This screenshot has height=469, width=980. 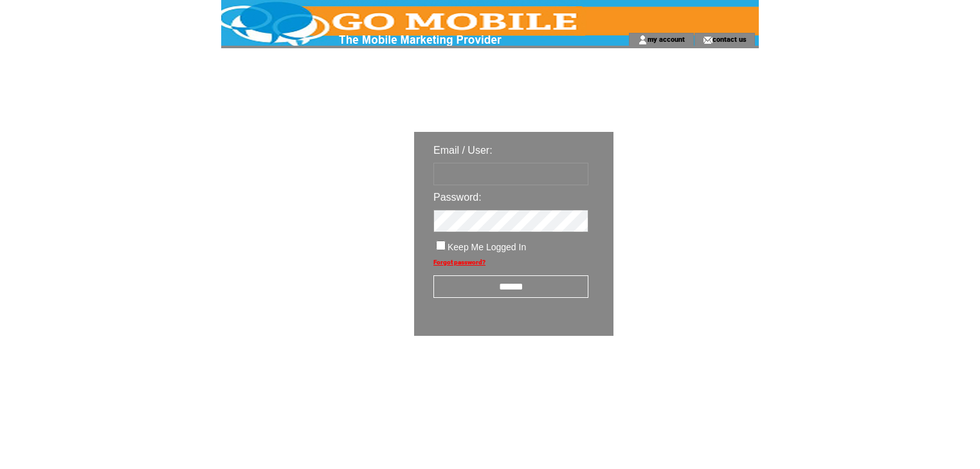 What do you see at coordinates (666, 39) in the screenshot?
I see `a: my account` at bounding box center [666, 39].